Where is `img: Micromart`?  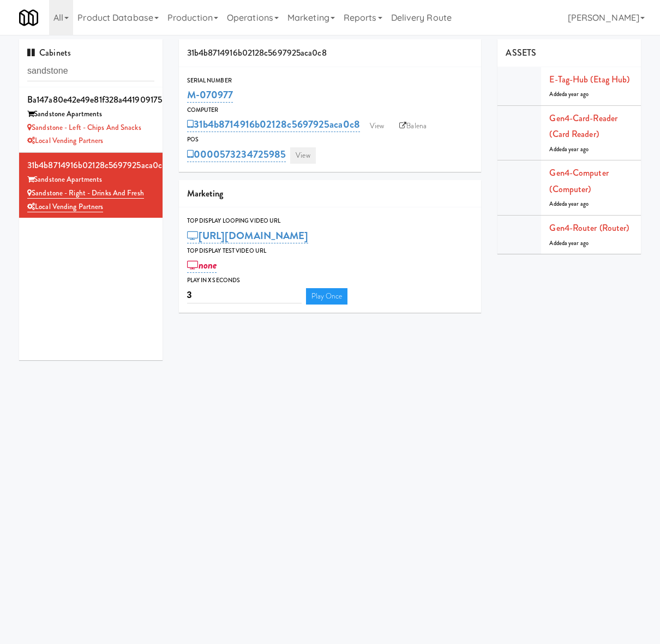
img: Micromart is located at coordinates (28, 17).